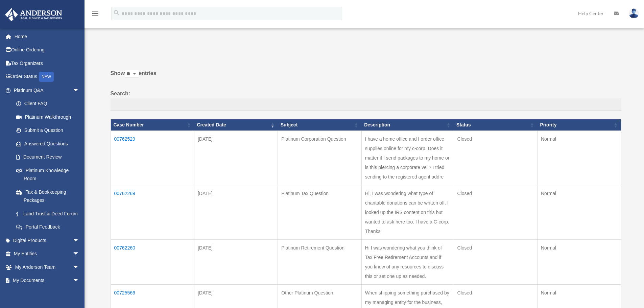  Describe the element at coordinates (407, 261) in the screenshot. I see `td: Hi I was wondering what you think of Tax Free Retirement Accounts and if you know of any resource...` at that location.